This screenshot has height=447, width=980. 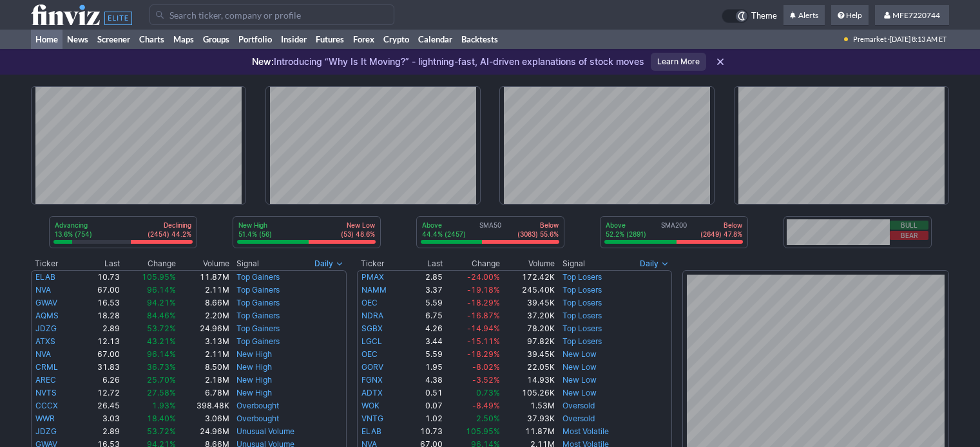 What do you see at coordinates (674, 230) in the screenshot?
I see `div: SMA200` at bounding box center [674, 230].